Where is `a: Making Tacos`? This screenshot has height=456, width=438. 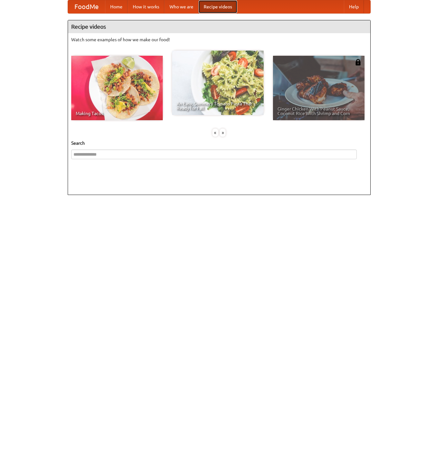 a: Making Tacos is located at coordinates (117, 88).